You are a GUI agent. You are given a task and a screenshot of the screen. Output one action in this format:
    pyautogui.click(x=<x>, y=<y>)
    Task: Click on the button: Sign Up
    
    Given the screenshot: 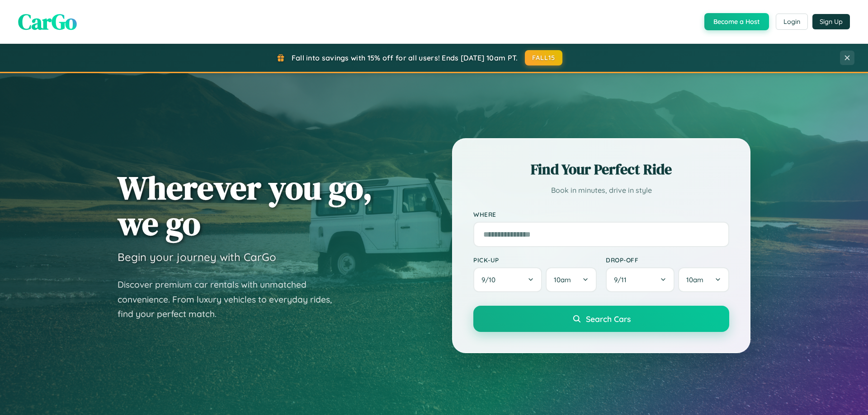 What is the action you would take?
    pyautogui.click(x=831, y=22)
    